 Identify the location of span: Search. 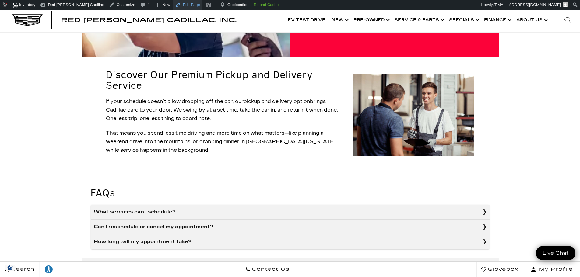
(22, 270).